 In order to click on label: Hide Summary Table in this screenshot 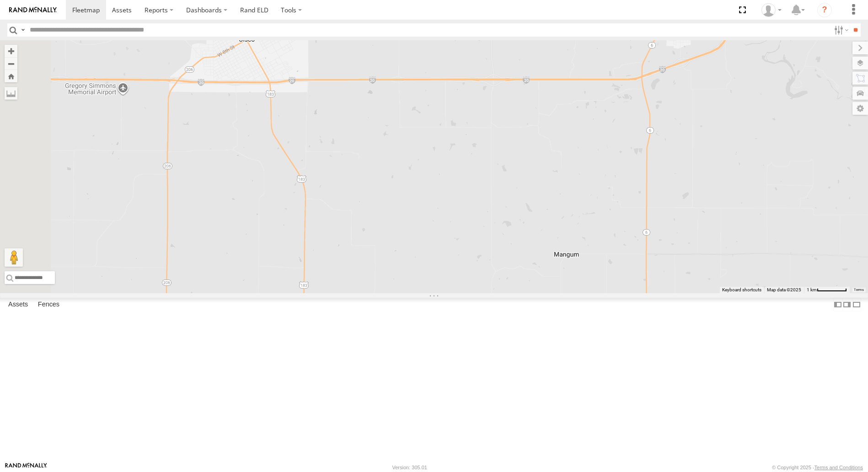, I will do `click(857, 304)`.